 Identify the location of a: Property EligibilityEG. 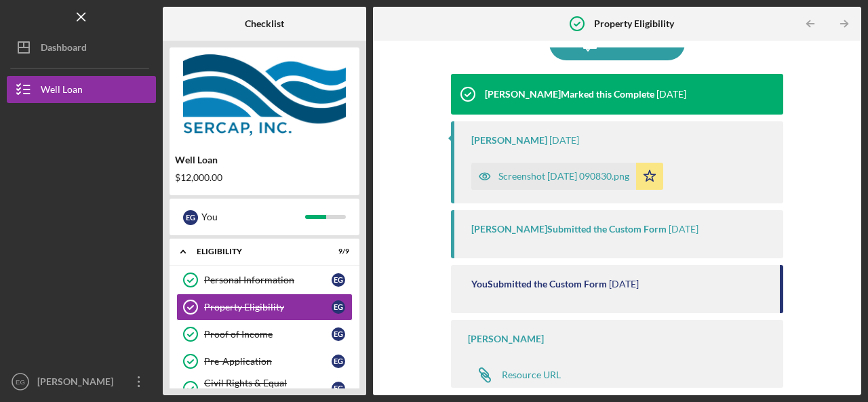
(264, 307).